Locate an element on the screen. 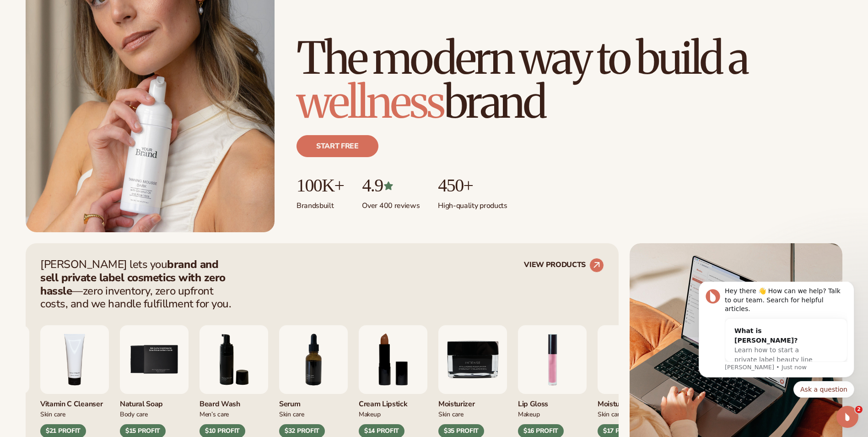 This screenshot has height=437, width=868. p: 450+ is located at coordinates (472, 186).